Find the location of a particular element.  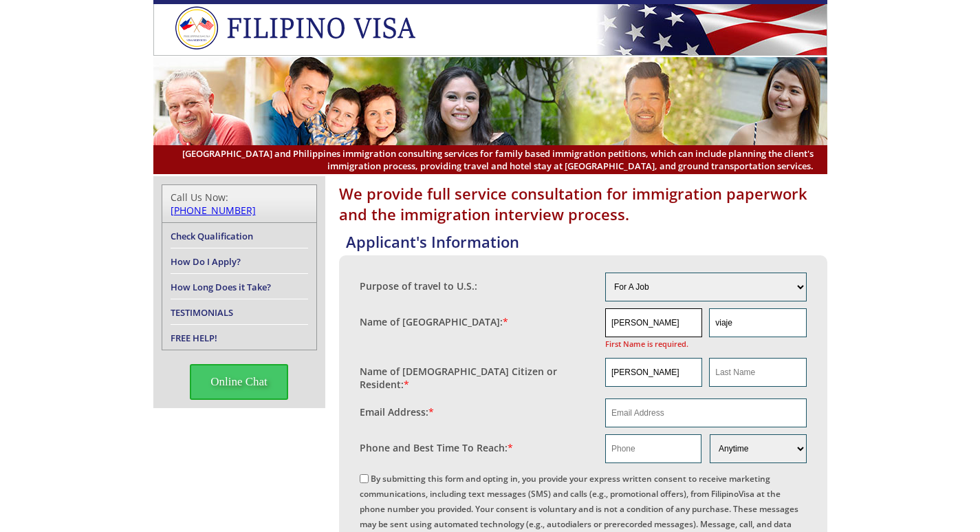

a: How Do I Apply? is located at coordinates (206, 262).